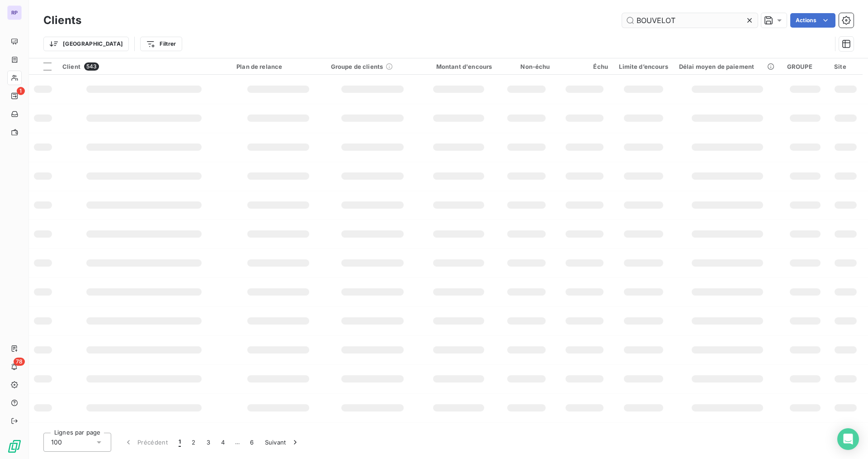 Image resolution: width=868 pixels, height=459 pixels. What do you see at coordinates (179, 442) in the screenshot?
I see `button: 1` at bounding box center [179, 442].